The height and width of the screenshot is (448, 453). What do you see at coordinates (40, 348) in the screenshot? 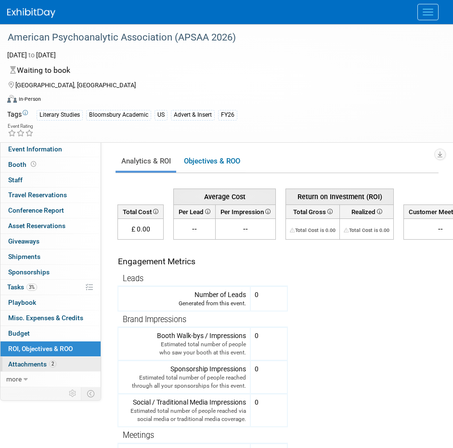
I see `span: ROI, Objectives & ROO` at bounding box center [40, 348].